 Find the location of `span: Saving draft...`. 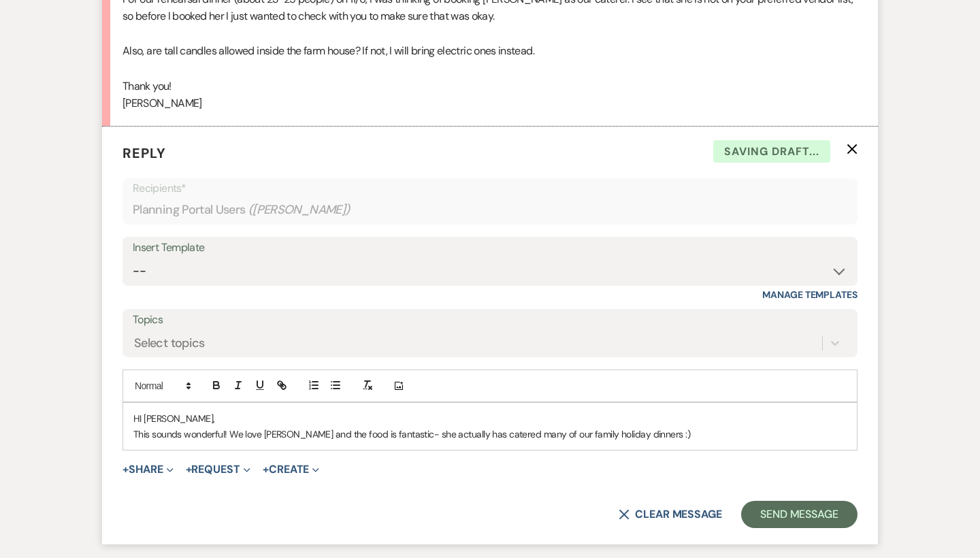

span: Saving draft... is located at coordinates (771, 152).